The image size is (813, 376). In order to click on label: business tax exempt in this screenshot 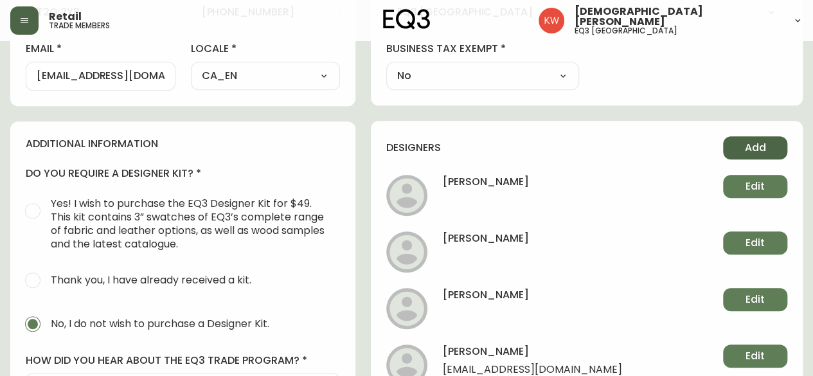, I will do `click(483, 49)`.